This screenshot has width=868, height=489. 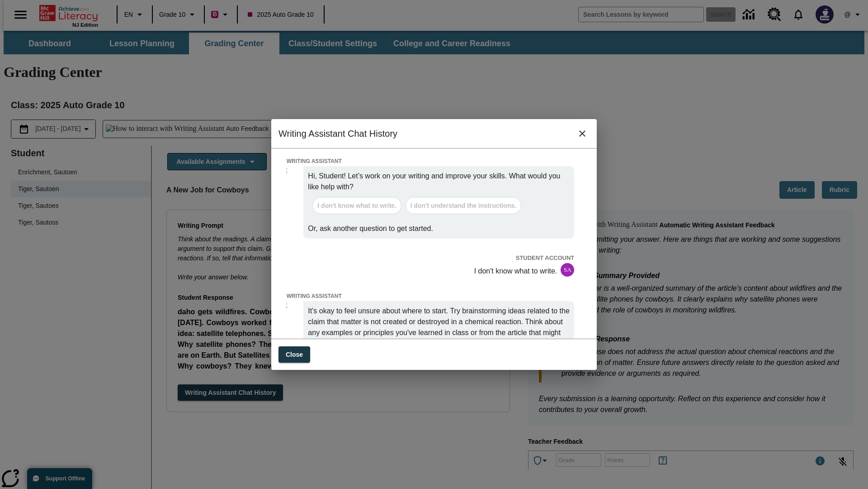 I want to click on button: Close, so click(x=294, y=354).